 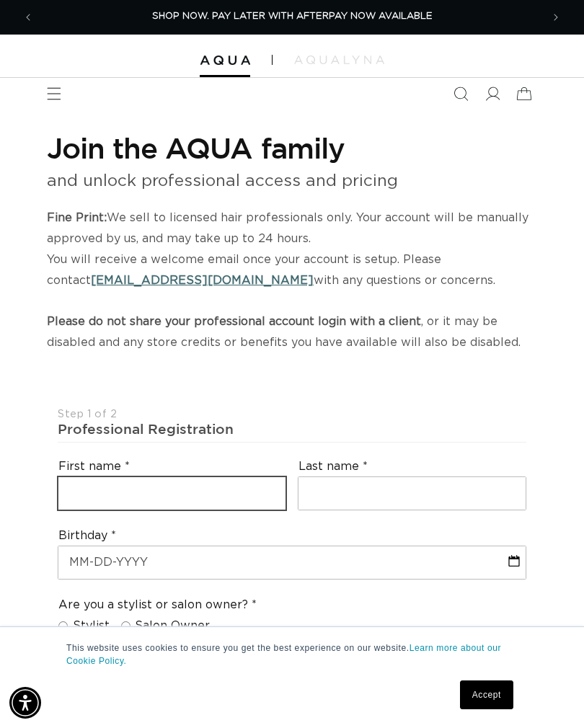 I want to click on span: Stylist, so click(x=91, y=626).